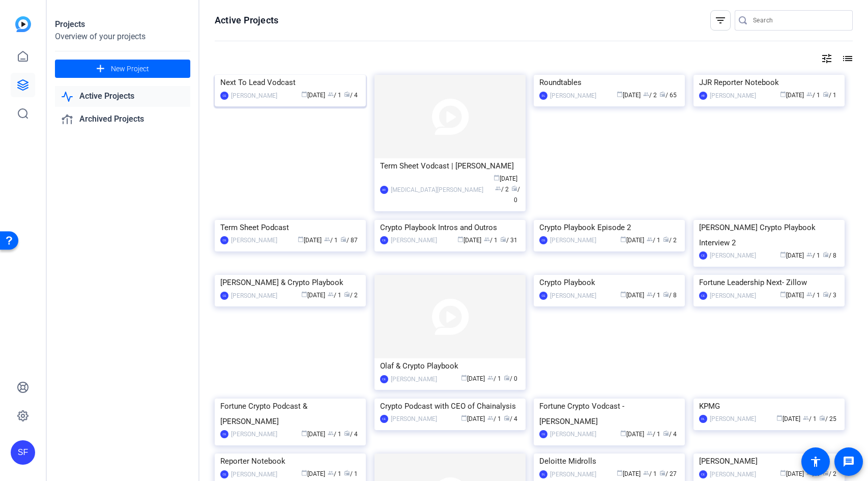 The height and width of the screenshot is (481, 868). I want to click on div: Projects, so click(123, 24).